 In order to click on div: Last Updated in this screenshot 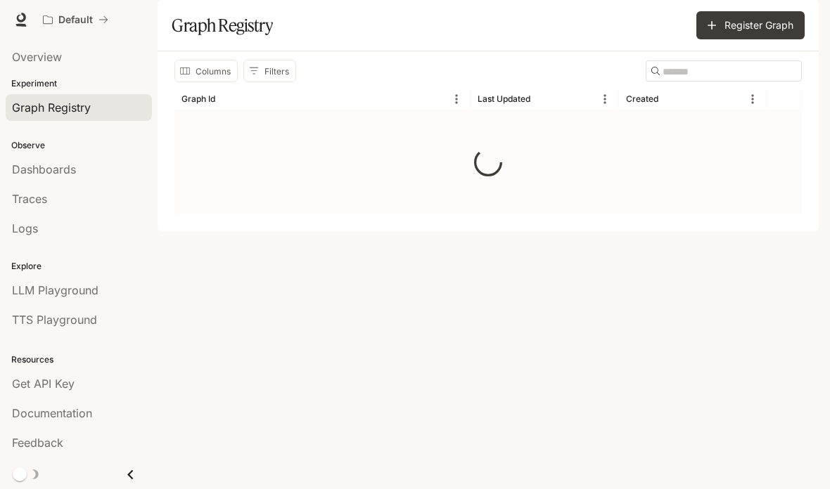, I will do `click(503, 98)`.